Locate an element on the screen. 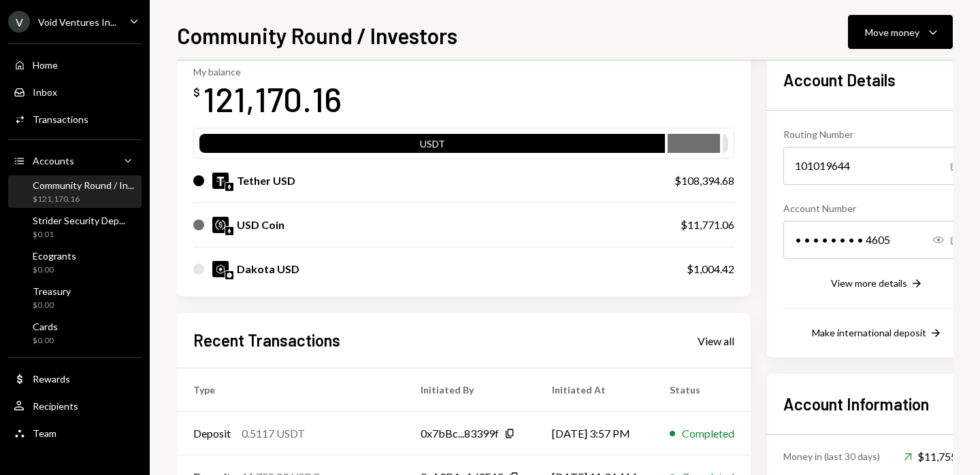 The width and height of the screenshot is (980, 475). div: Money in (last 30 days) is located at coordinates (832, 457).